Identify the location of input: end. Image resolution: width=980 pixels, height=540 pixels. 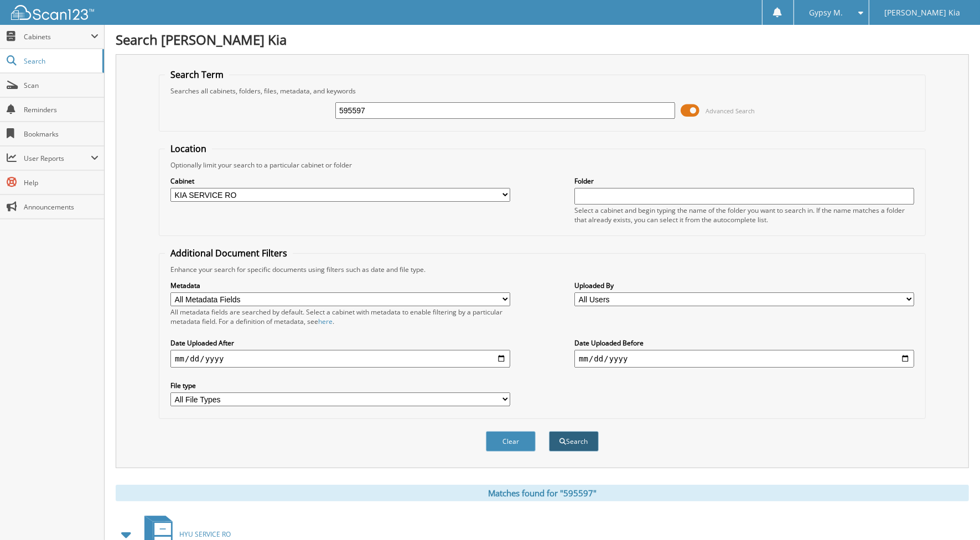
(744, 359).